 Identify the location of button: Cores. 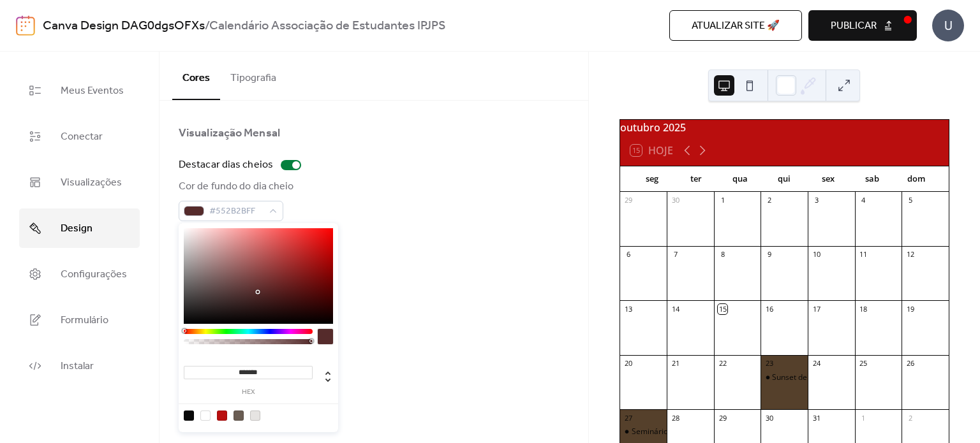
(196, 76).